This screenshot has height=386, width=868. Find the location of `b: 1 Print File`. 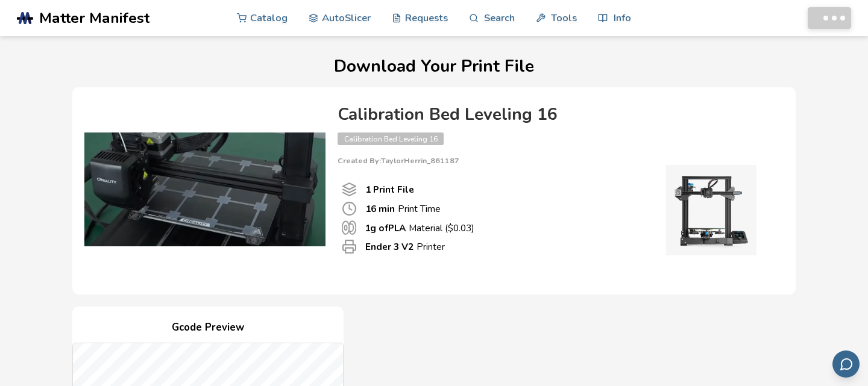

b: 1 Print File is located at coordinates (389, 189).